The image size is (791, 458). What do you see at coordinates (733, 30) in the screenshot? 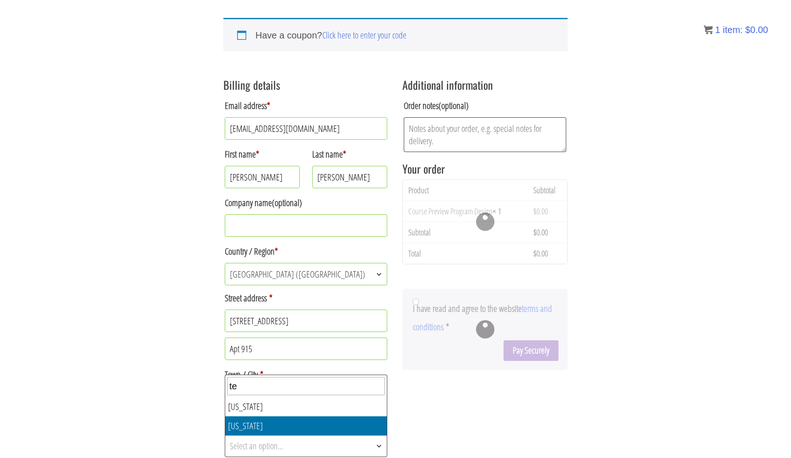
I see `span: item:` at bounding box center [733, 30].